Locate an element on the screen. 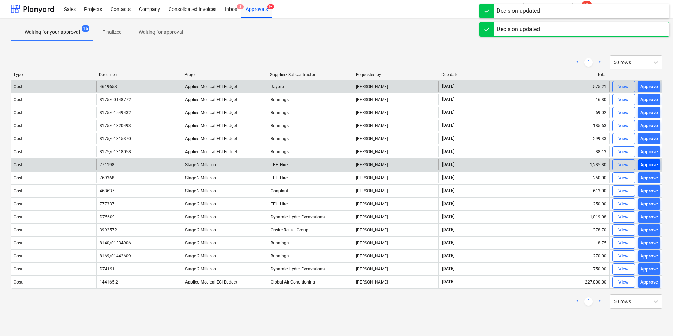  span: Stage 2 Millaroo is located at coordinates (201, 243).